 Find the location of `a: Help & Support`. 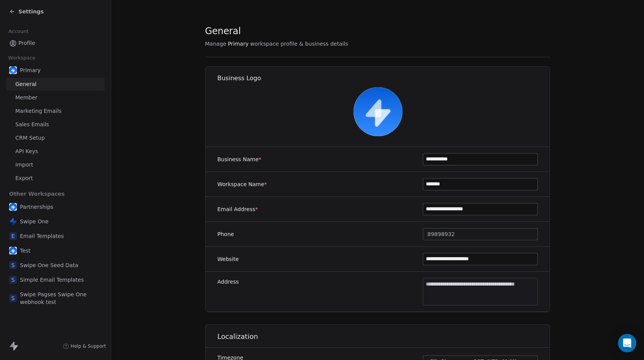

a: Help & Support is located at coordinates (84, 346).